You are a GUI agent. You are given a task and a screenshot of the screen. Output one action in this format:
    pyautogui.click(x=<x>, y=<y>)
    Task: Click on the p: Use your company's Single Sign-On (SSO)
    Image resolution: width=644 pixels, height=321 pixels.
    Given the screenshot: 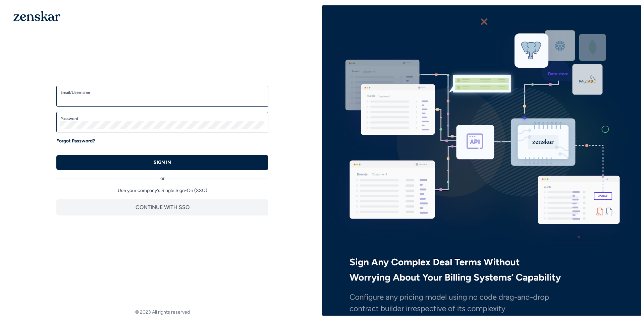 What is the action you would take?
    pyautogui.click(x=162, y=191)
    